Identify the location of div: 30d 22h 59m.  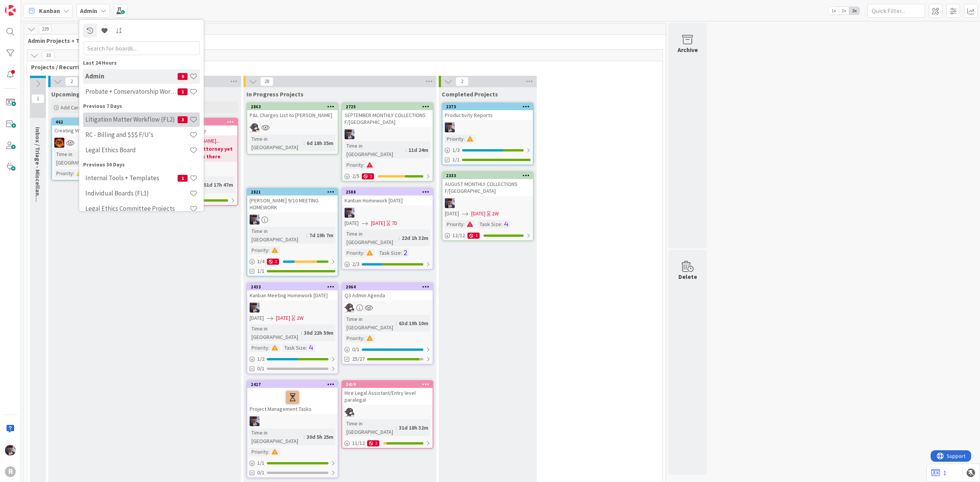
(318, 333).